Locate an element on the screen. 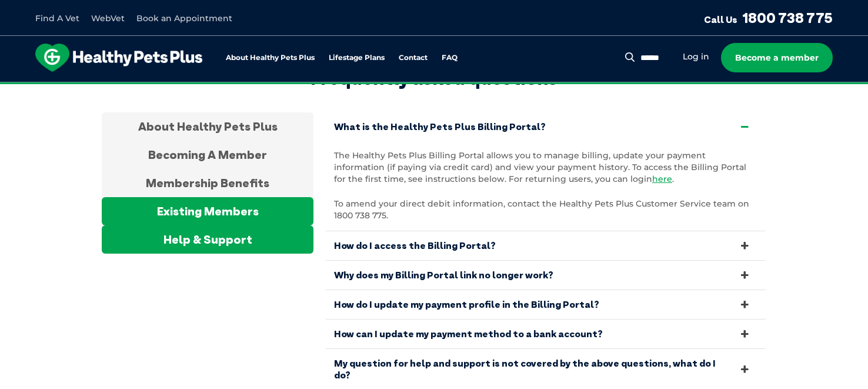  a: WebVet is located at coordinates (108, 18).